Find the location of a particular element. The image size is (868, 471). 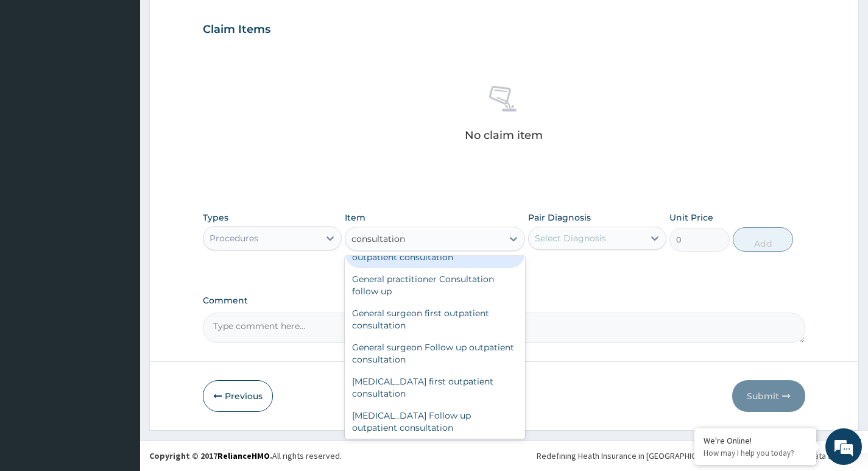

button: Submit is located at coordinates (769, 396).